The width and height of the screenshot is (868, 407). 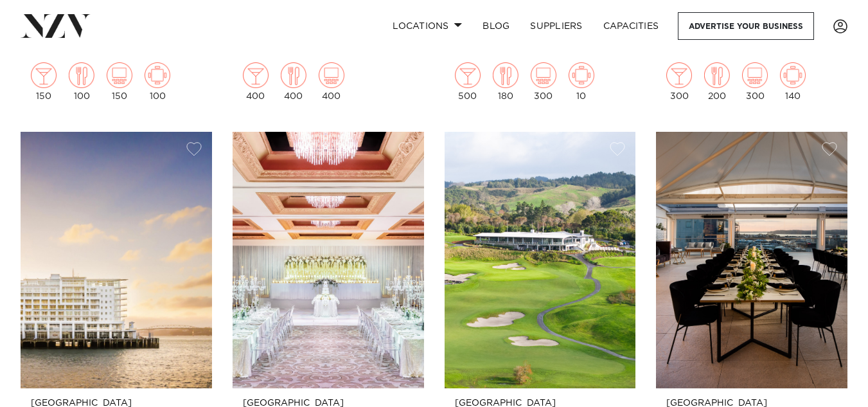 What do you see at coordinates (631, 26) in the screenshot?
I see `a: Capacities` at bounding box center [631, 26].